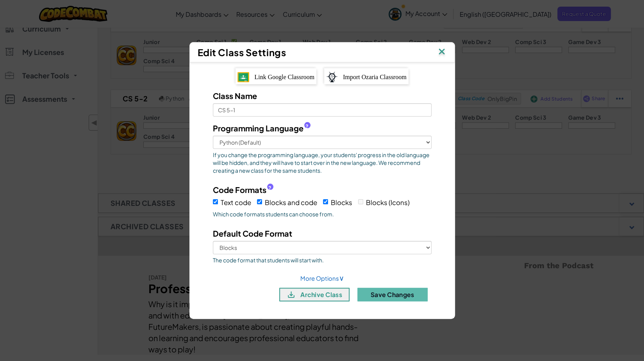 The image size is (644, 361). Describe the element at coordinates (325, 202) in the screenshot. I see `input: Blocks` at that location.